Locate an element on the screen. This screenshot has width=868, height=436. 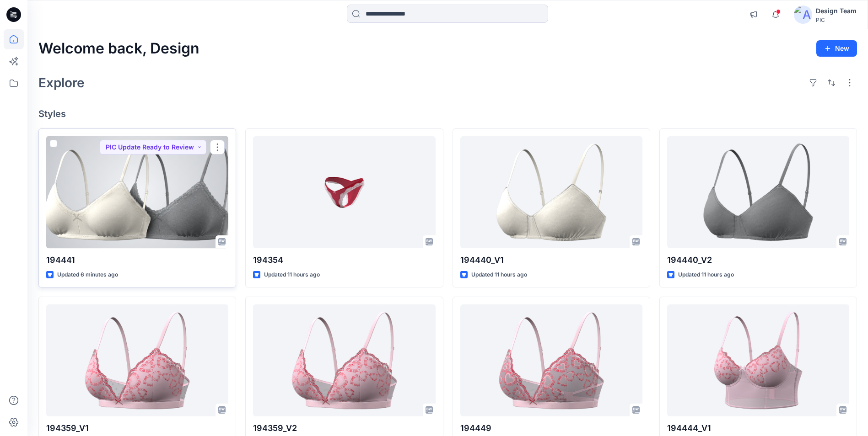
a: 194354 is located at coordinates (344, 192).